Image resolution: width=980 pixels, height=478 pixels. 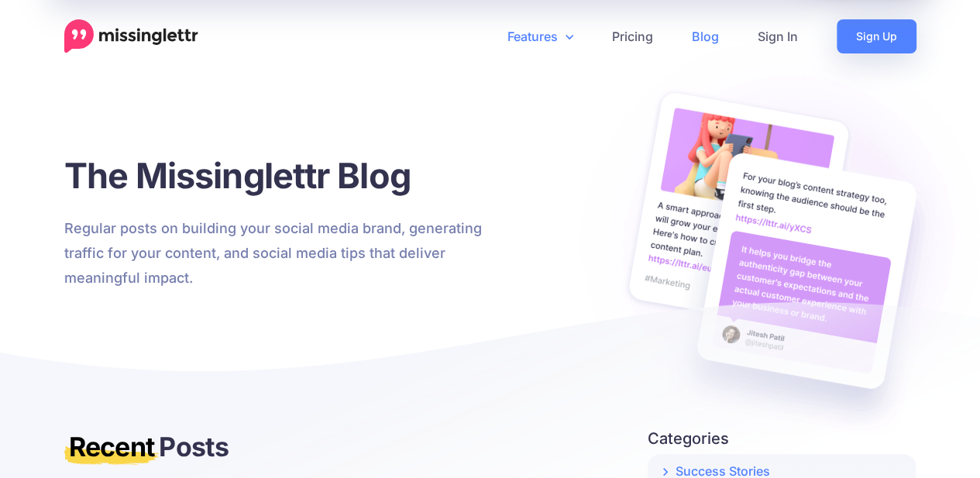 I want to click on a: Features, so click(x=540, y=36).